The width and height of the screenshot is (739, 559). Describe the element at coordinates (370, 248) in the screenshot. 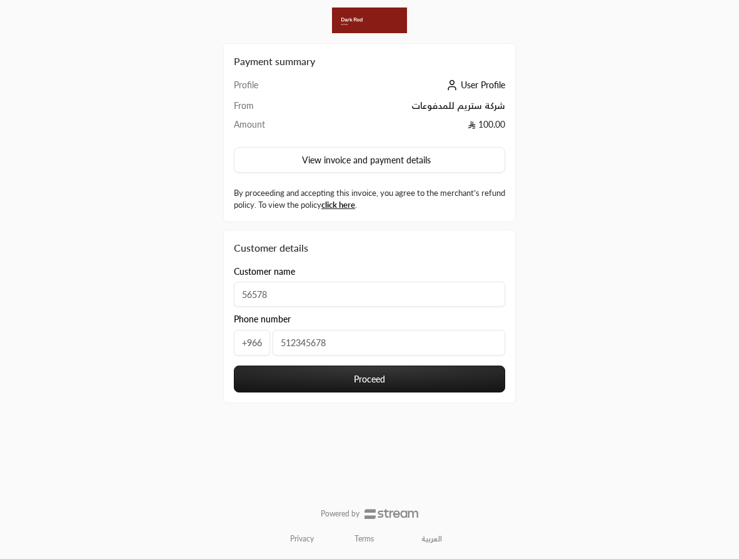

I see `div: Customer details` at that location.